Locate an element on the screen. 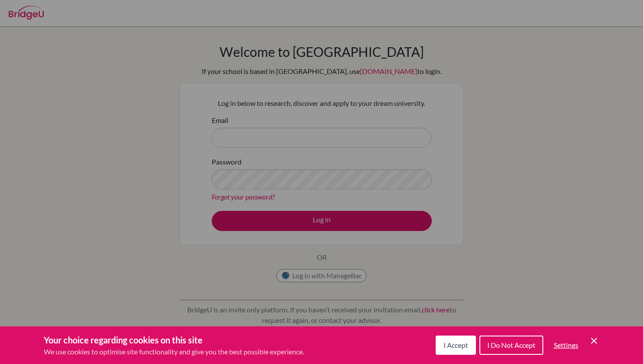 This screenshot has height=364, width=643. span: I Do Not Accept is located at coordinates (512, 345).